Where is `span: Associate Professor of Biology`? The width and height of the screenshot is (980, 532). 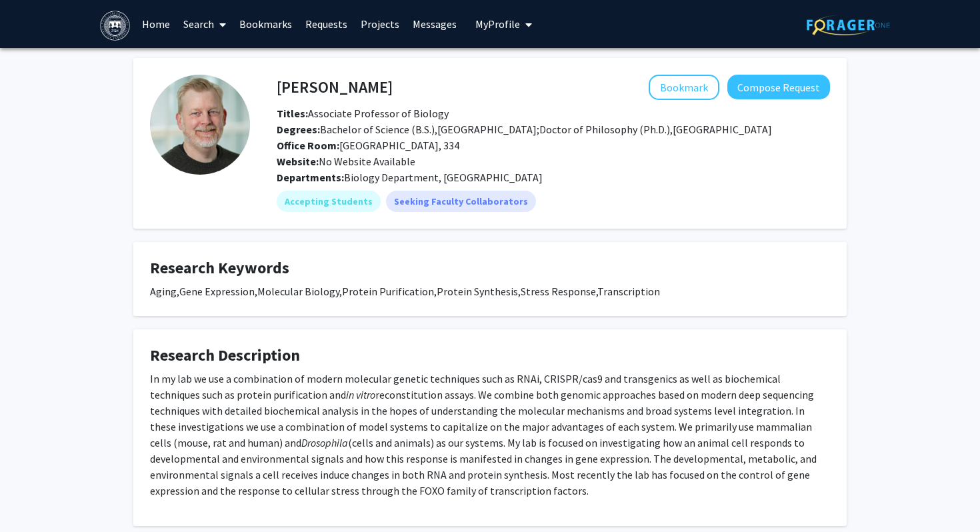
span: Associate Professor of Biology is located at coordinates (363, 113).